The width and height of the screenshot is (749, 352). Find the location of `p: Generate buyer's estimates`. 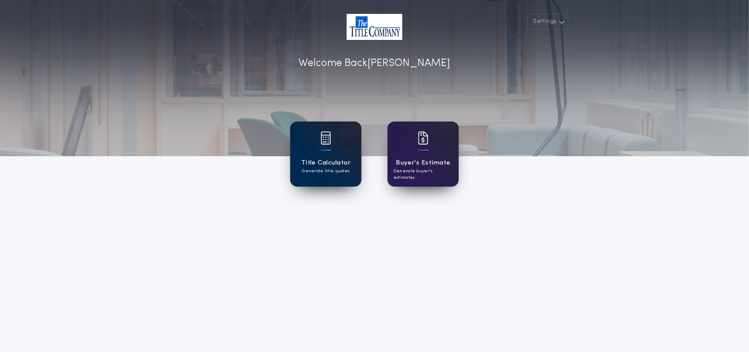

p: Generate buyer's estimates is located at coordinates (423, 175).